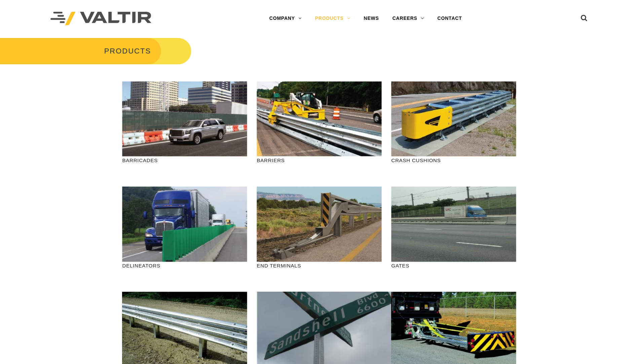 Image resolution: width=638 pixels, height=364 pixels. What do you see at coordinates (285, 18) in the screenshot?
I see `a: COMPANY` at bounding box center [285, 18].